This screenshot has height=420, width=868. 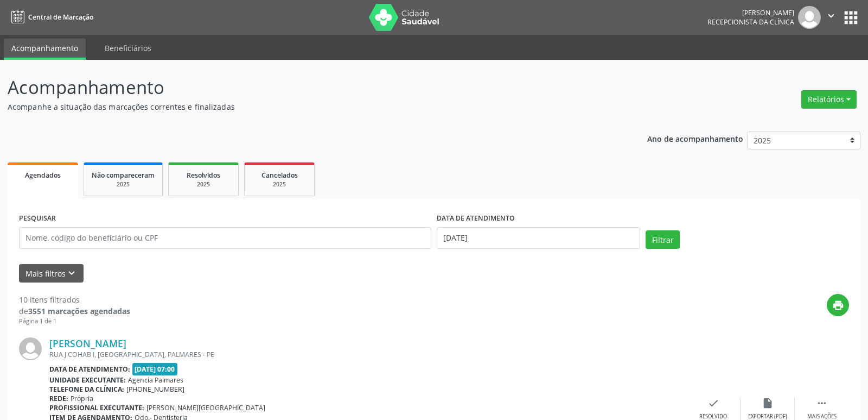 What do you see at coordinates (156, 379) in the screenshot?
I see `span: Agencia Palmares` at bounding box center [156, 379].